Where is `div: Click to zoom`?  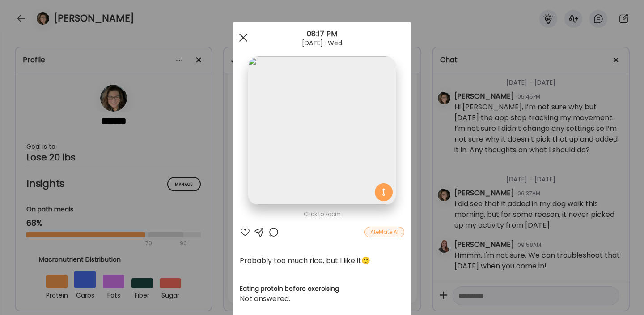 div: Click to zoom is located at coordinates (322, 214).